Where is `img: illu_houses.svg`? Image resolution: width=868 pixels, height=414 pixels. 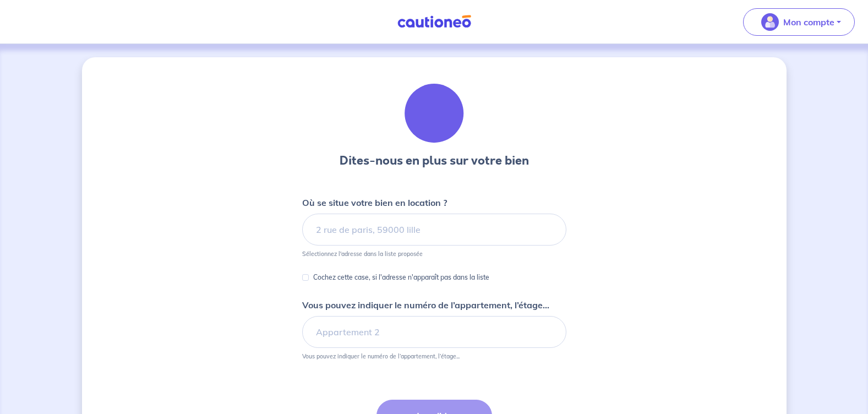
img: illu_houses.svg is located at coordinates (434, 114).